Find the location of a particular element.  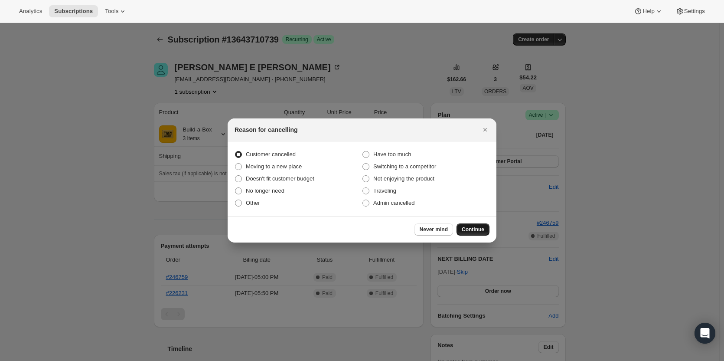

div: Open Intercom Messenger is located at coordinates (705, 333).